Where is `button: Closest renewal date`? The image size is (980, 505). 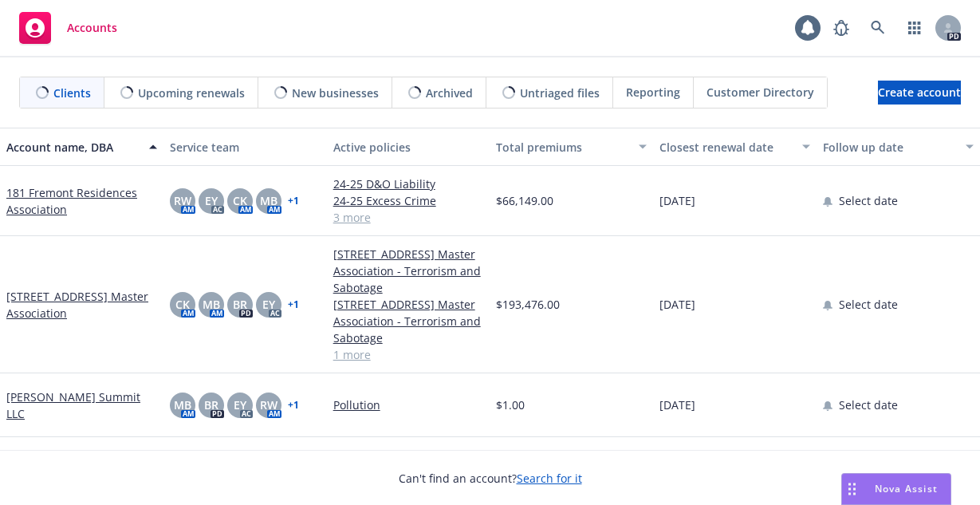 button: Closest renewal date is located at coordinates (734, 147).